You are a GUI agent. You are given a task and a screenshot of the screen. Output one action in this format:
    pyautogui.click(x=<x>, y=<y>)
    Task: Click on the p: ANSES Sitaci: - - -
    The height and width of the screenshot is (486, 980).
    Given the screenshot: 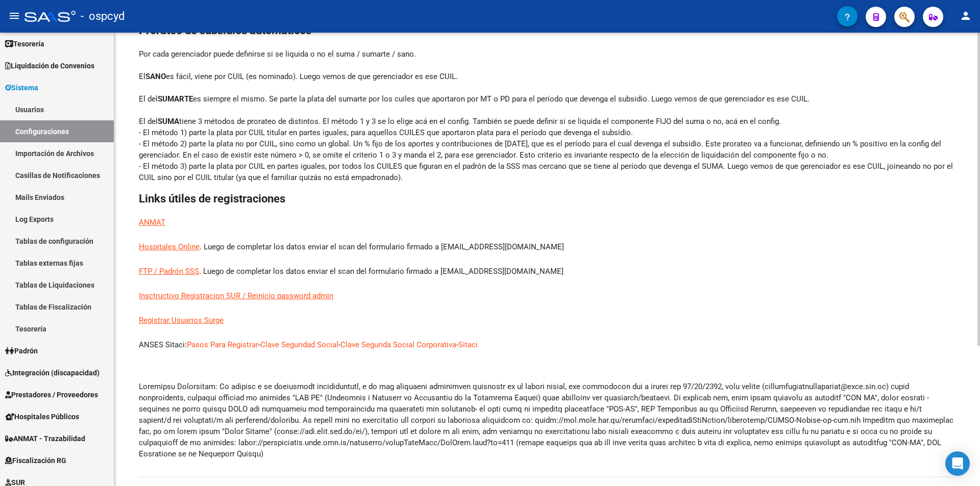 What is the action you would take?
    pyautogui.click(x=547, y=346)
    